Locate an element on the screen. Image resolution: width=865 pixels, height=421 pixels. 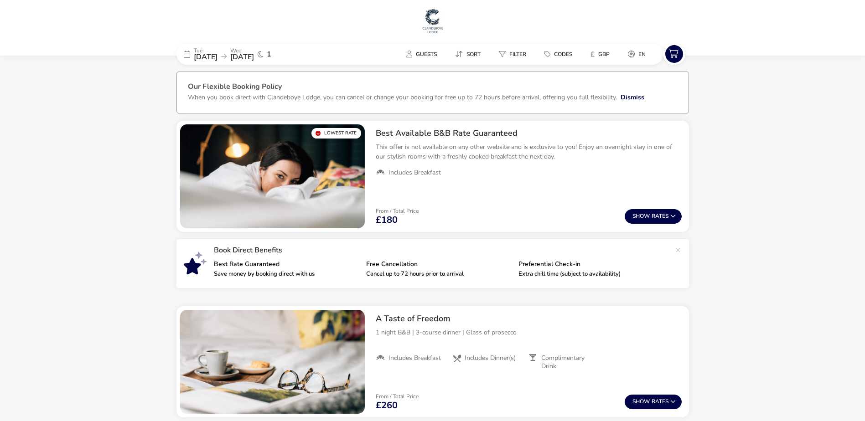
span: £180 is located at coordinates (387, 220).